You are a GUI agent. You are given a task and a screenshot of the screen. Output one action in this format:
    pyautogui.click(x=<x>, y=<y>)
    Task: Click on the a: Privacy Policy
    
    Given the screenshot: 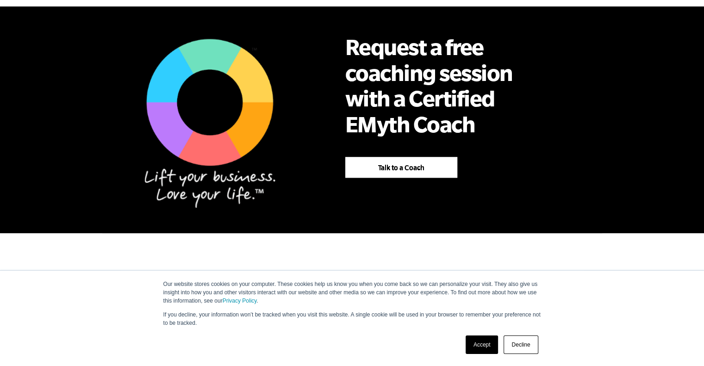 What is the action you would take?
    pyautogui.click(x=240, y=301)
    